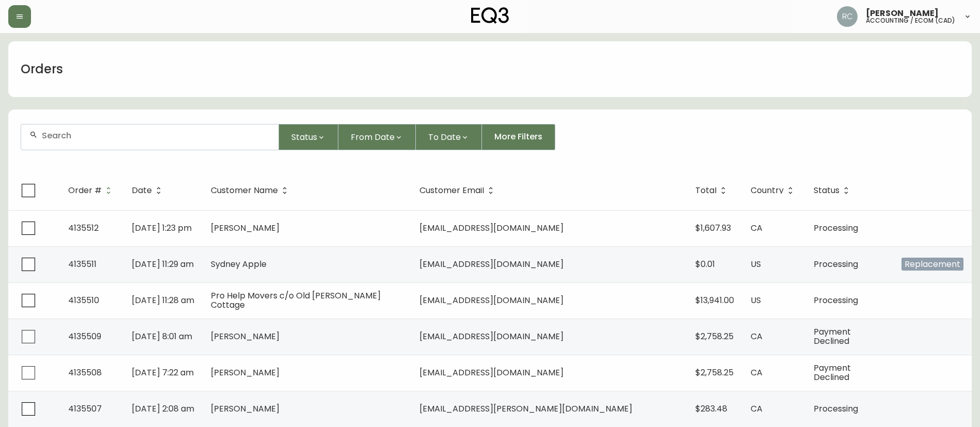 Image resolution: width=980 pixels, height=427 pixels. I want to click on span: Sydney Apple, so click(239, 264).